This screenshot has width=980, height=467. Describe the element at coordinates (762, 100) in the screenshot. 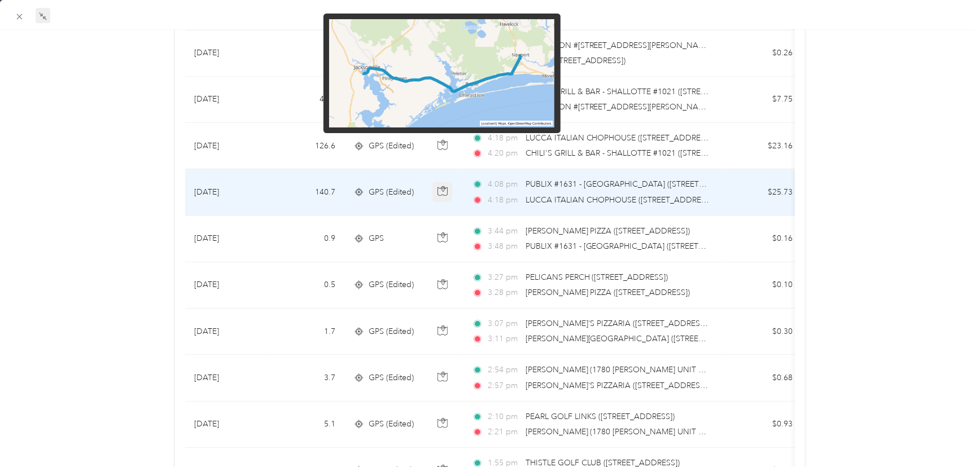

I see `td: $7.75` at that location.